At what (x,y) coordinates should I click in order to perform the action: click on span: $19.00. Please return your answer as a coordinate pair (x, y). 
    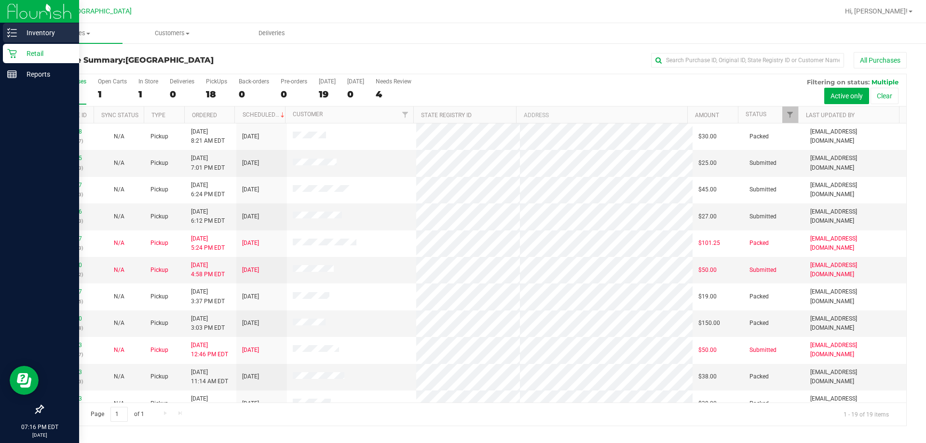
    Looking at the image, I should click on (708, 297).